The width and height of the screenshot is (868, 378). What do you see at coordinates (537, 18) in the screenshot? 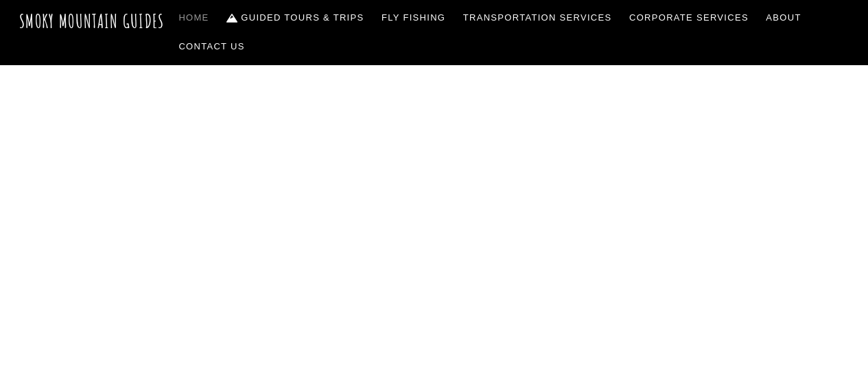
I see `a: Transportation Services` at bounding box center [537, 18].